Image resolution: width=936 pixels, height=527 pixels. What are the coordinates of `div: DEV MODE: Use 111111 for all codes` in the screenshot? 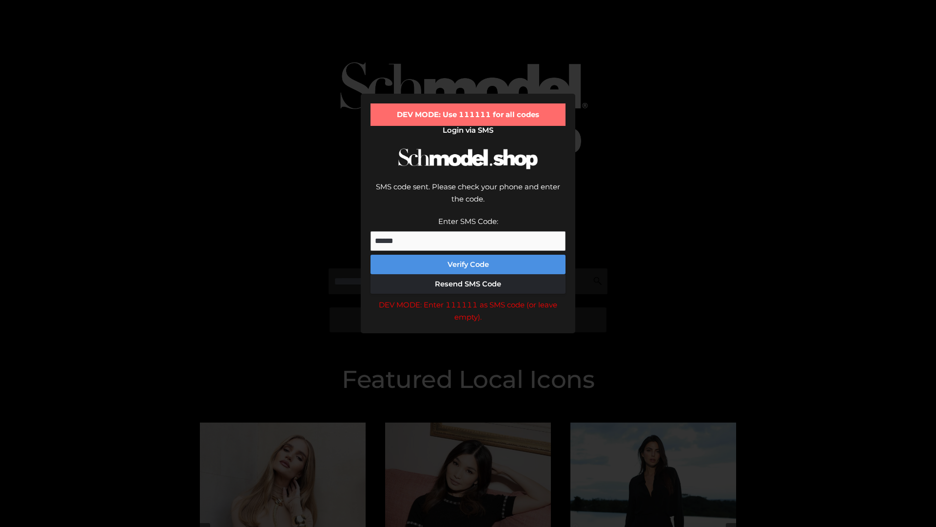 It's located at (468, 115).